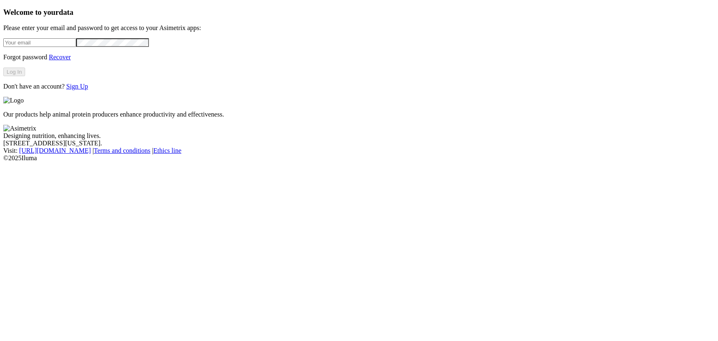 This screenshot has width=718, height=341. Describe the element at coordinates (359, 151) in the screenshot. I see `div: Visit : | |` at that location.